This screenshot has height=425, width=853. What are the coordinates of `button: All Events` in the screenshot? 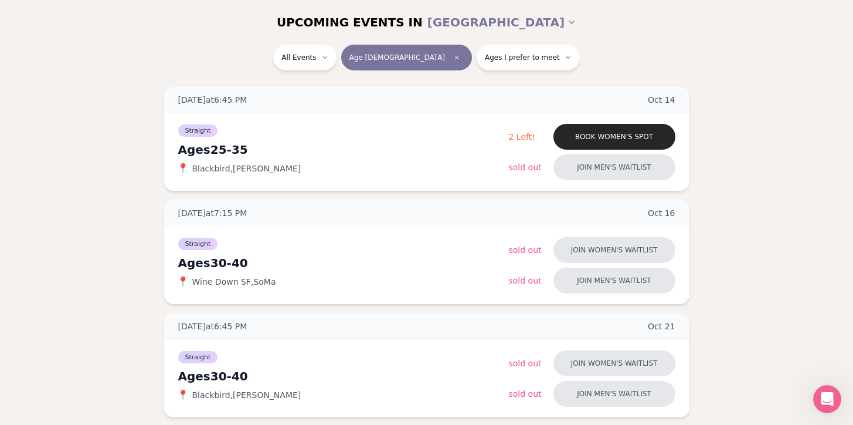 It's located at (304, 57).